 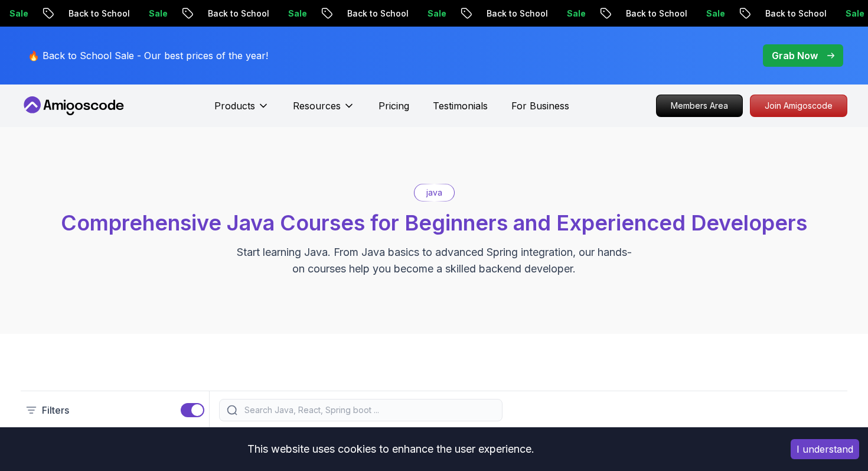 I want to click on p: Filters, so click(x=56, y=410).